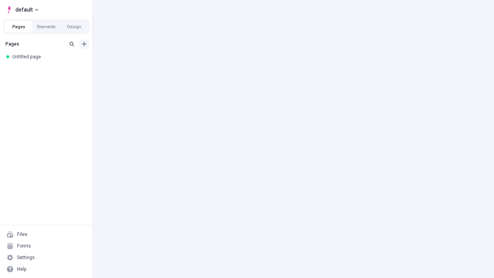 This screenshot has width=494, height=278. Describe the element at coordinates (84, 44) in the screenshot. I see `button: Add new` at that location.